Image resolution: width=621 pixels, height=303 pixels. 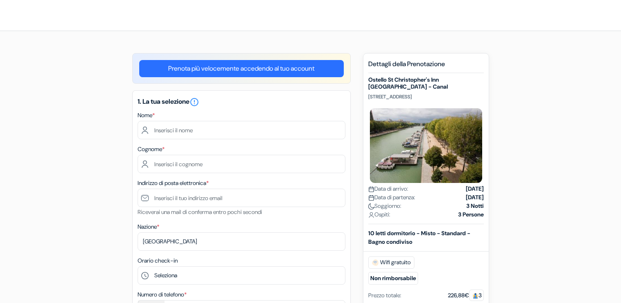 What do you see at coordinates (173, 183) in the screenshot?
I see `label: Indirizzo di posta elettronica` at bounding box center [173, 183].